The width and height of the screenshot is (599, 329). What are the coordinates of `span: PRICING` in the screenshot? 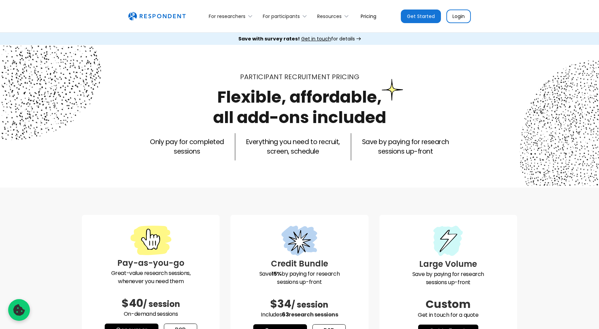 It's located at (345, 77).